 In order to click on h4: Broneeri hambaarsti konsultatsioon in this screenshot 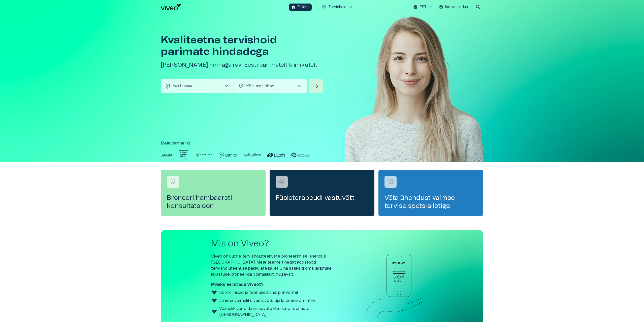, I will do `click(213, 202)`.